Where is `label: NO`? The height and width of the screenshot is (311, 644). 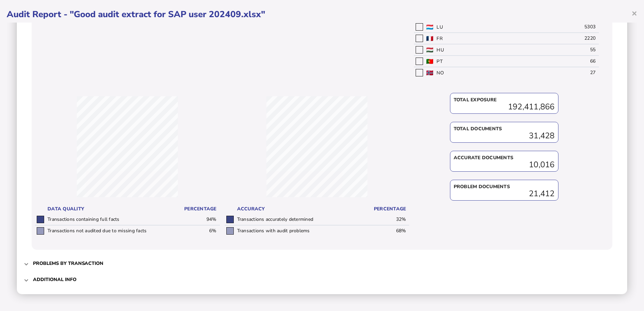 label: NO is located at coordinates (441, 73).